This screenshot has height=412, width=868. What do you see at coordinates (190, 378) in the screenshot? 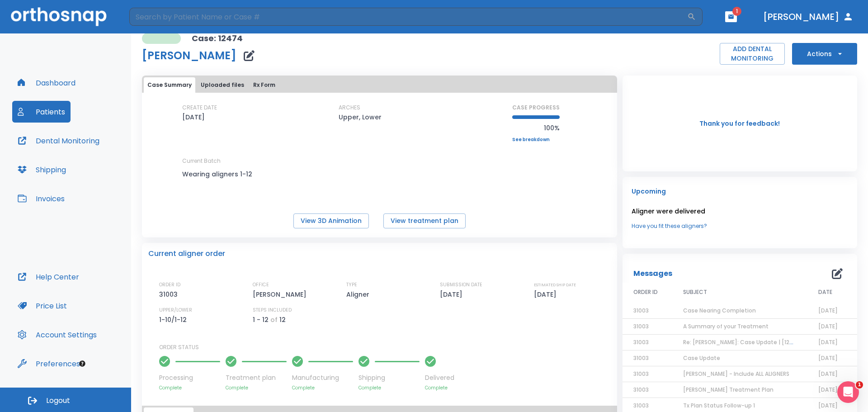
I see `p: Processing` at bounding box center [190, 378].